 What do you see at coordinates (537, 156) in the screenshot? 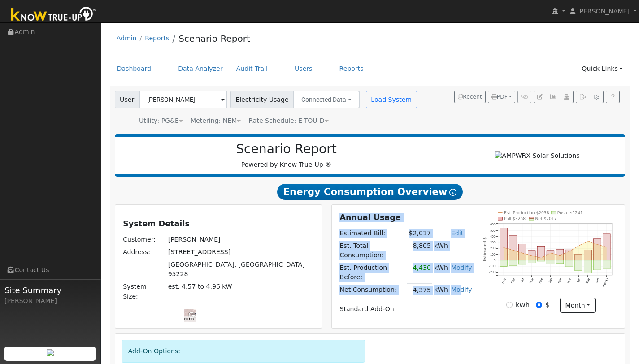
I see `img: AMPWRX Solar Solutions` at bounding box center [537, 156].